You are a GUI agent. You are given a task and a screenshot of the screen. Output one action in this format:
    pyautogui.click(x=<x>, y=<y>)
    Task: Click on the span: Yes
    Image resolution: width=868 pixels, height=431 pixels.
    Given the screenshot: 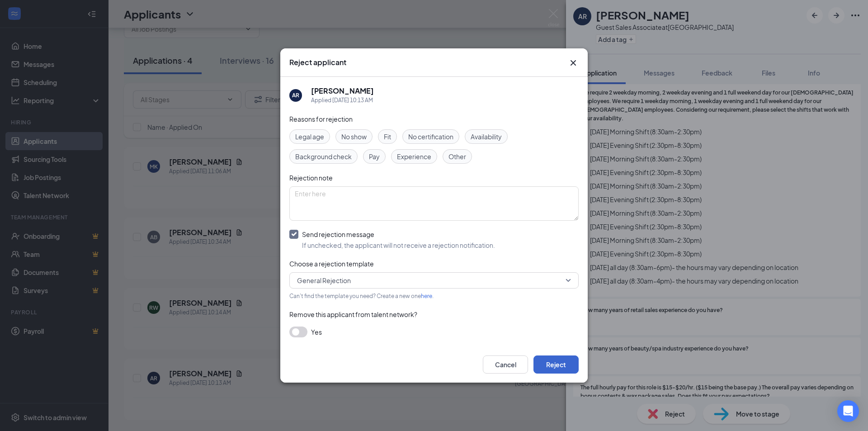 What is the action you would take?
    pyautogui.click(x=316, y=332)
    